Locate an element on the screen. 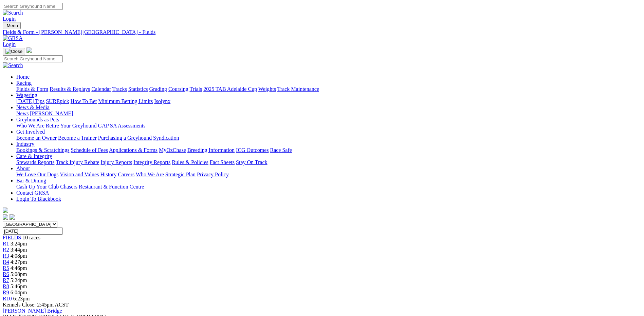 This screenshot has width=644, height=316. img: twitter.svg is located at coordinates (12, 217).